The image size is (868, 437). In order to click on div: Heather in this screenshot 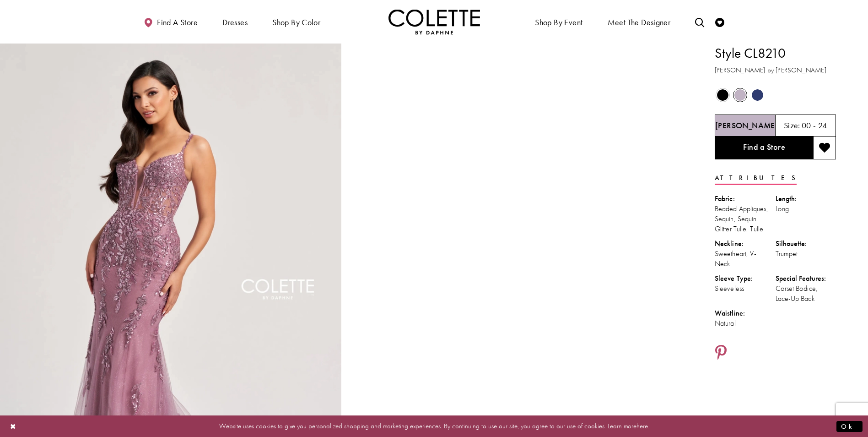, I will do `click(740, 95)`.